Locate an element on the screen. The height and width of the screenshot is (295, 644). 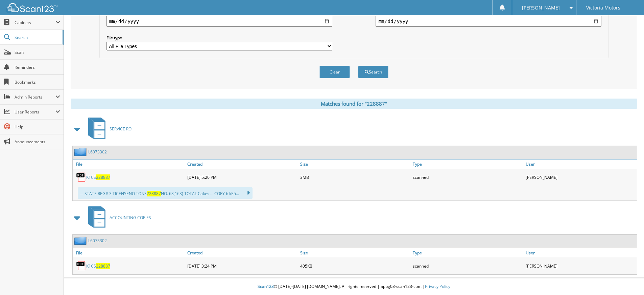
div: ... STATE REG# 3 TICENSENO TONS NO. 63,163) TOTAL Cakes ... COPY b kE5... is located at coordinates (165, 193).